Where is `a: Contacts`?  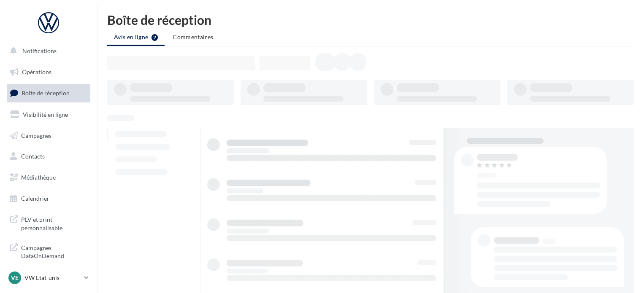 a: Contacts is located at coordinates (48, 157).